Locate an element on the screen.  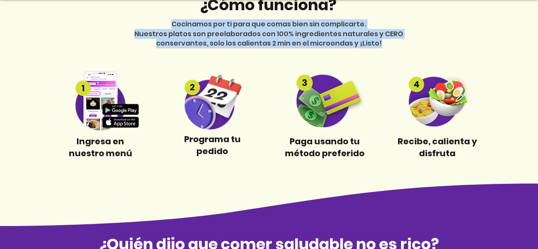
span: Ingresa en nuestro menú is located at coordinates (100, 147).